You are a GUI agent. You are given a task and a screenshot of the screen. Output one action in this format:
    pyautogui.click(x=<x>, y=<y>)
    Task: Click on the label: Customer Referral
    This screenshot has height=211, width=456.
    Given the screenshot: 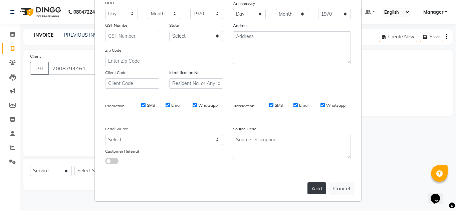 What is the action you would take?
    pyautogui.click(x=122, y=152)
    